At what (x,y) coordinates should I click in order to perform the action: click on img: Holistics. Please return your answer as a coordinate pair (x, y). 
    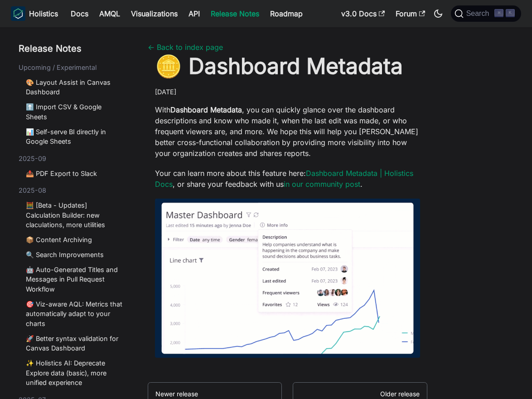
    Looking at the image, I should click on (18, 13).